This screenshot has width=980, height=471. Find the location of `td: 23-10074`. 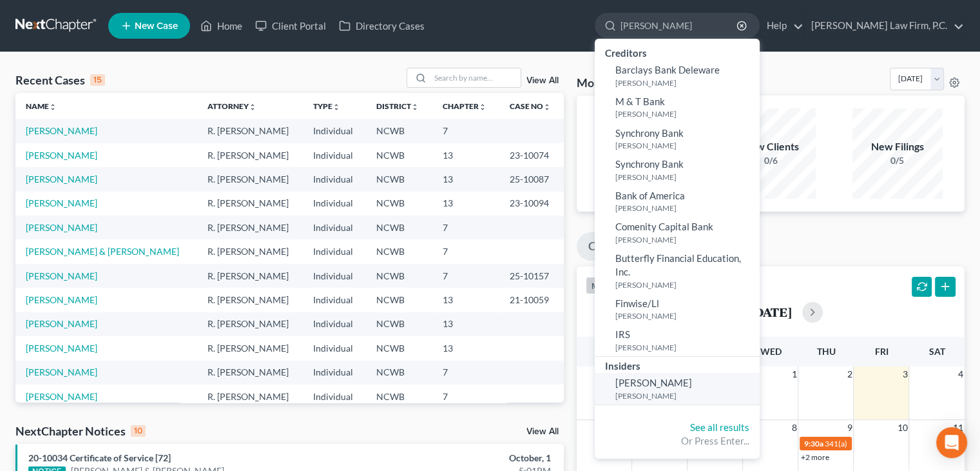

td: 23-10074 is located at coordinates (532, 155).